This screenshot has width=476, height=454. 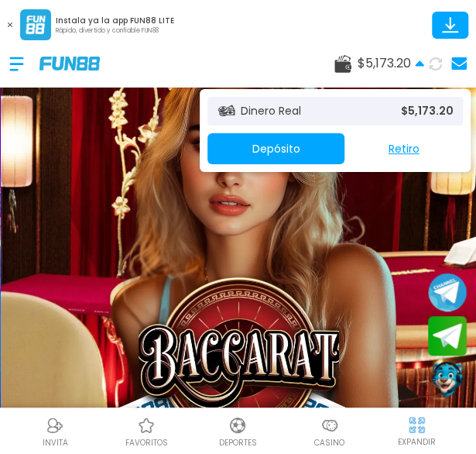 What do you see at coordinates (427, 111) in the screenshot?
I see `p: $ 5,173.20` at bounding box center [427, 111].